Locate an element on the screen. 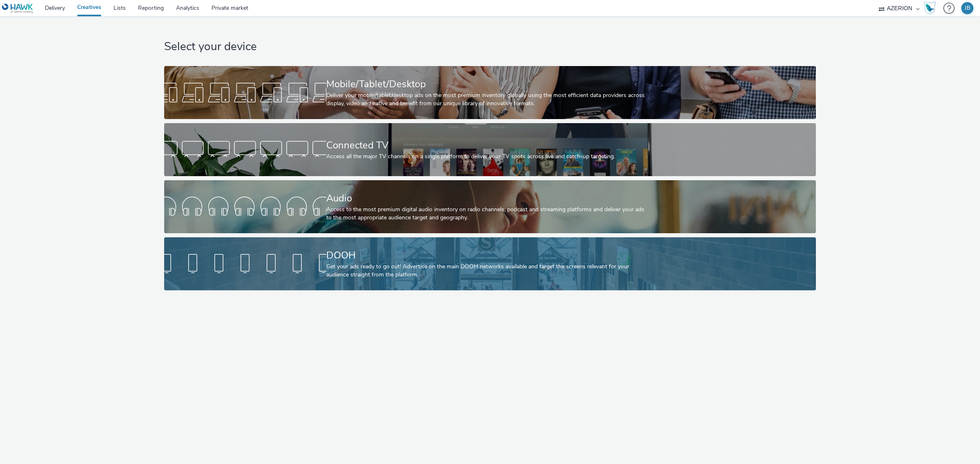 This screenshot has width=980, height=464. div: Deliver your mobile/tablet/desktop ads on the most premium inventory globally using the most effi... is located at coordinates (488, 99).